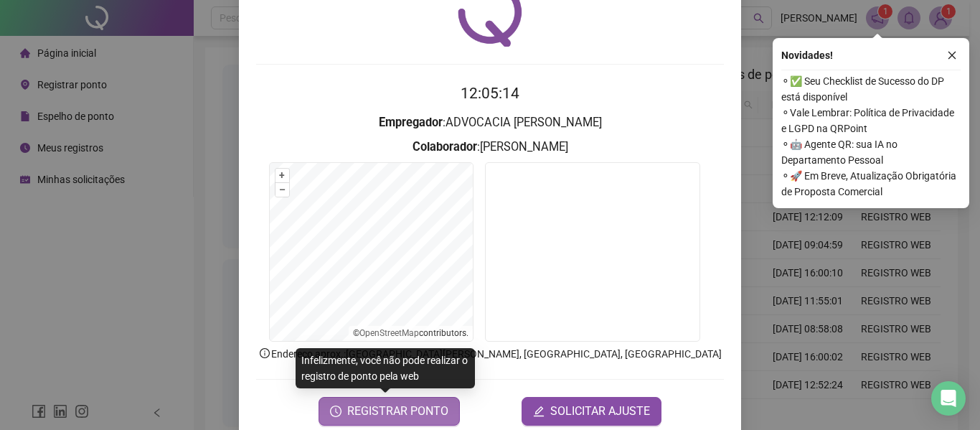 This screenshot has height=430, width=980. Describe the element at coordinates (591, 412) in the screenshot. I see `button: editSOLICITAR AJUSTE` at that location.